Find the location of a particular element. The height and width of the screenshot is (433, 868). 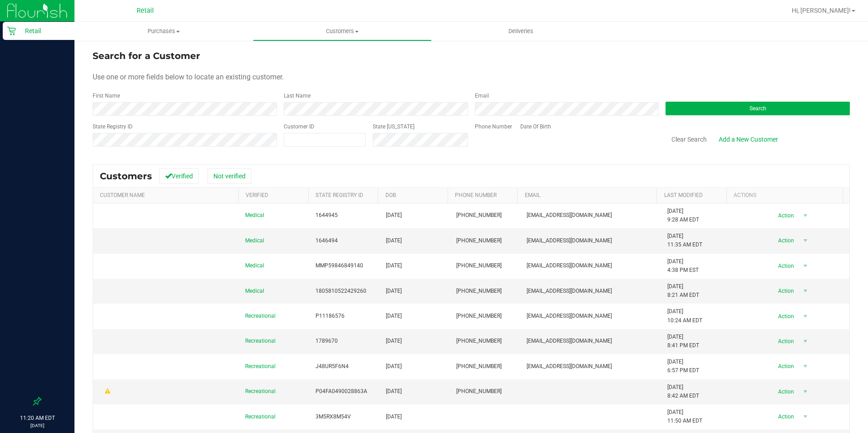

a: Phone Number is located at coordinates (476, 195).